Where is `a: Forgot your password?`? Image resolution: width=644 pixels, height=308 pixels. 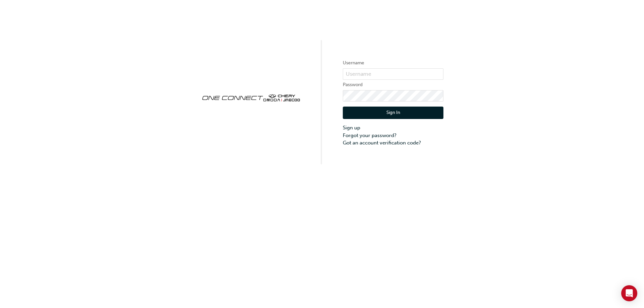
a: Forgot your password? is located at coordinates (393, 136).